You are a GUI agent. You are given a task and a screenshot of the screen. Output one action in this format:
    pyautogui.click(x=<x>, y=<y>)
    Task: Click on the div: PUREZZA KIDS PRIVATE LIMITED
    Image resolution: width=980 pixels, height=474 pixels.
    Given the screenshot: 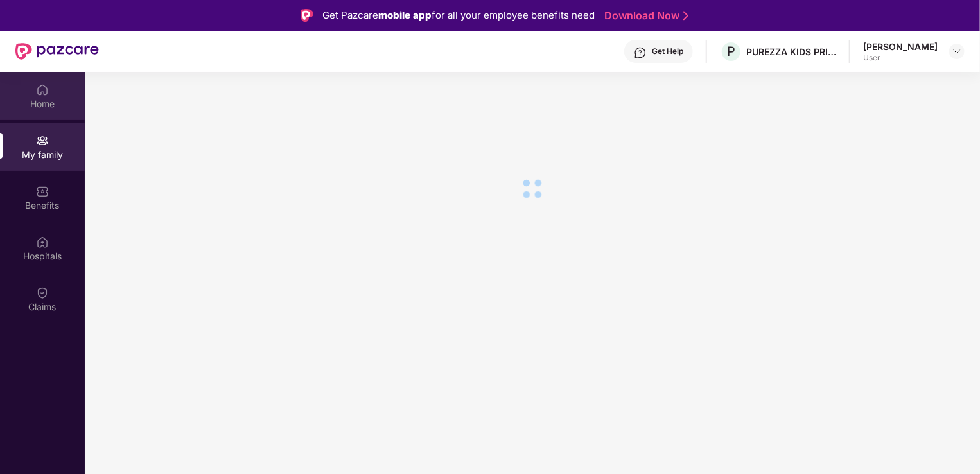 What is the action you would take?
    pyautogui.click(x=791, y=51)
    